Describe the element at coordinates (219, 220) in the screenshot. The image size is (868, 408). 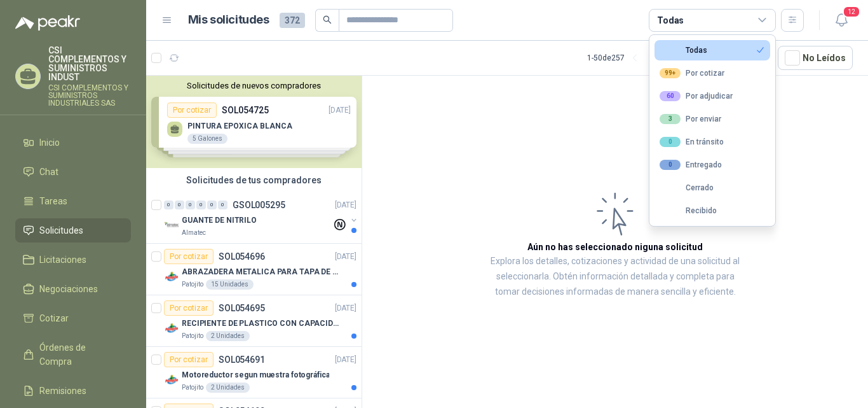
I see `p: GUANTE DE NITRILO` at that location.